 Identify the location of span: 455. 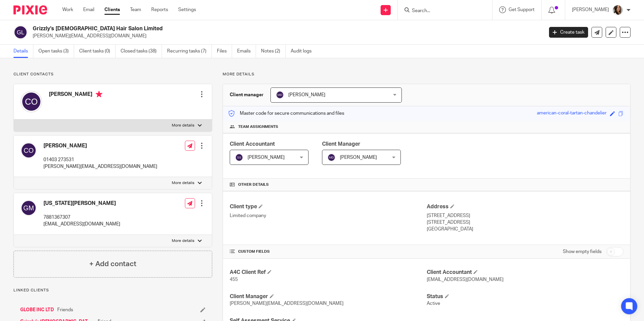
(234, 280).